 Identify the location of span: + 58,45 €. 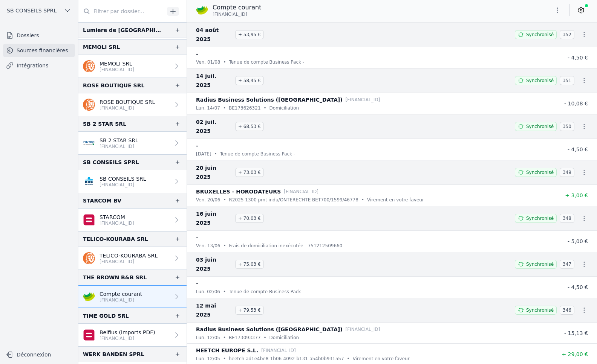
(249, 81).